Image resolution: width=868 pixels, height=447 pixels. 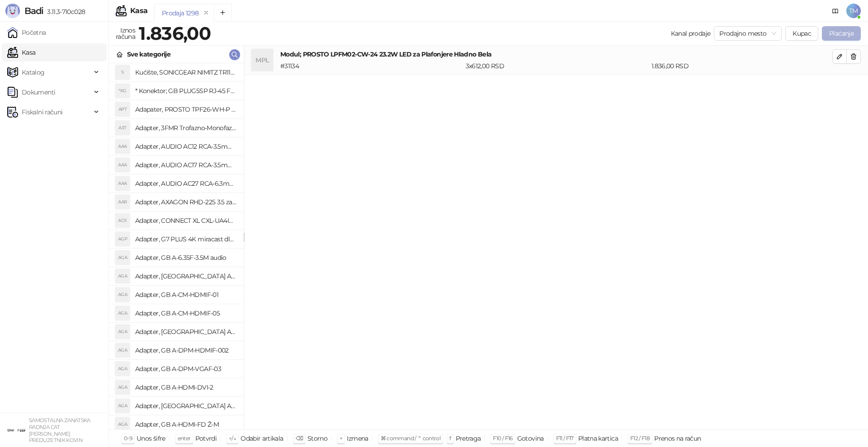 I want to click on h4: Adapter, GB A-CM-HDMIF-01, so click(x=186, y=295).